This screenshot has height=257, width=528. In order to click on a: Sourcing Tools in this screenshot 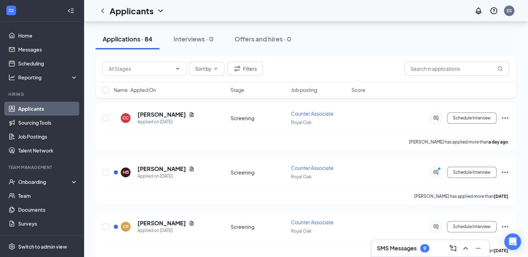, I will do `click(48, 123)`.